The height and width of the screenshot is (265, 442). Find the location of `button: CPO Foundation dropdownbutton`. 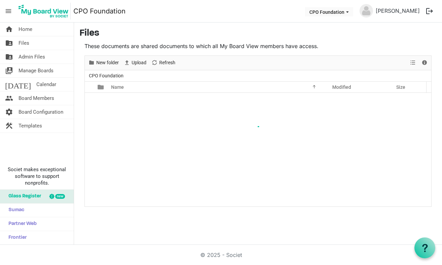

button: CPO Foundation dropdownbutton is located at coordinates (329, 12).